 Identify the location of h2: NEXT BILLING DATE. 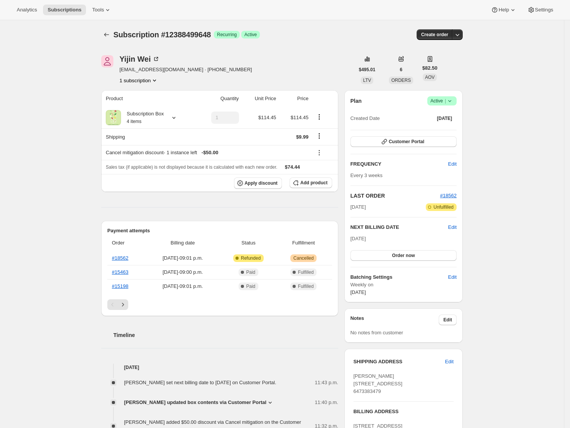
(399, 227).